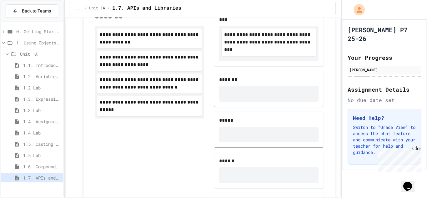 The image size is (427, 198). What do you see at coordinates (384, 57) in the screenshot?
I see `h2: Your Progress` at bounding box center [384, 57].